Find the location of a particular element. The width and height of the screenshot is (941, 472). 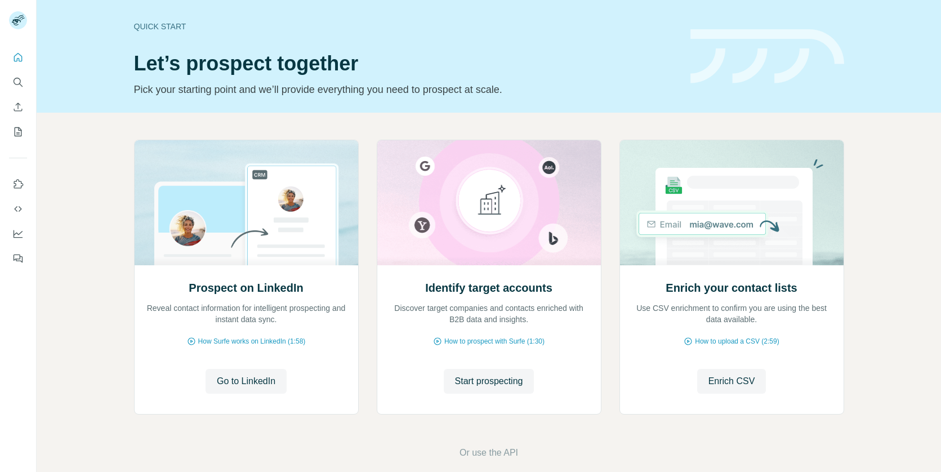

button: Dashboard is located at coordinates (18, 234).